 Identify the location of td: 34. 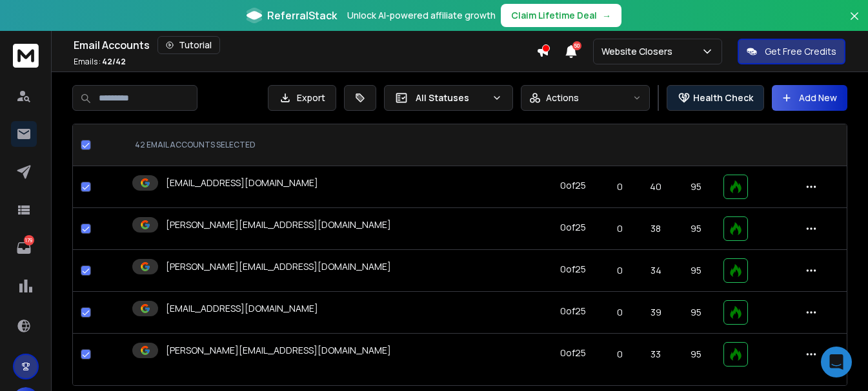
(656, 271).